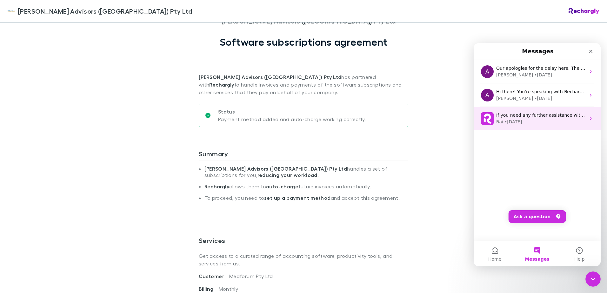 The height and width of the screenshot is (293, 607). Describe the element at coordinates (292, 112) in the screenshot. I see `p: Status` at that location.